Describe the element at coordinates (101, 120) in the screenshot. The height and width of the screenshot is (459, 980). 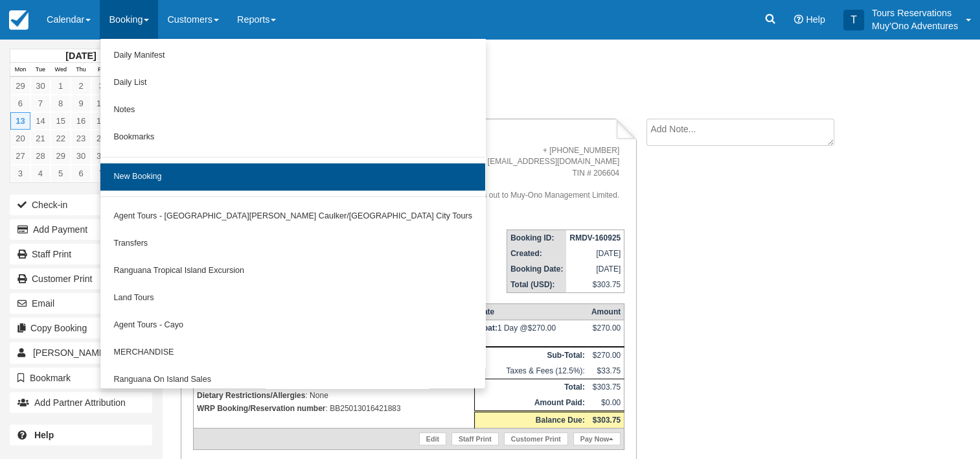
I see `a: 17` at that location.